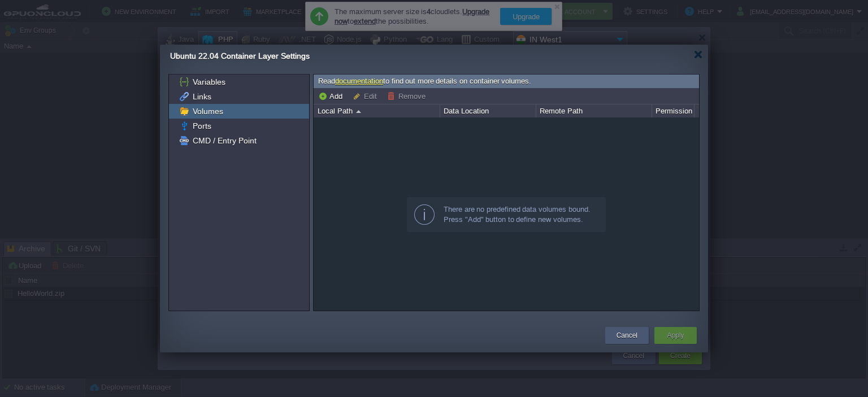 This screenshot has height=397, width=868. What do you see at coordinates (202, 126) in the screenshot?
I see `a: Ports` at bounding box center [202, 126].